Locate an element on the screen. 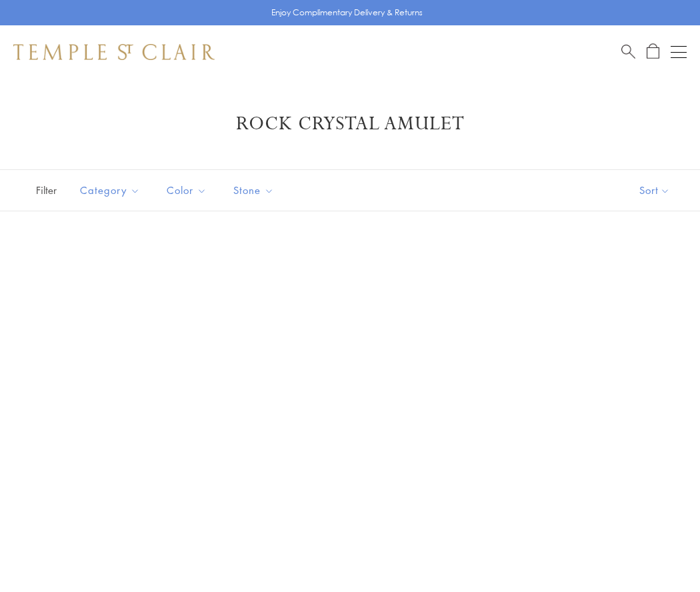 The height and width of the screenshot is (592, 700). a: Open Shopping Bag is located at coordinates (653, 51).